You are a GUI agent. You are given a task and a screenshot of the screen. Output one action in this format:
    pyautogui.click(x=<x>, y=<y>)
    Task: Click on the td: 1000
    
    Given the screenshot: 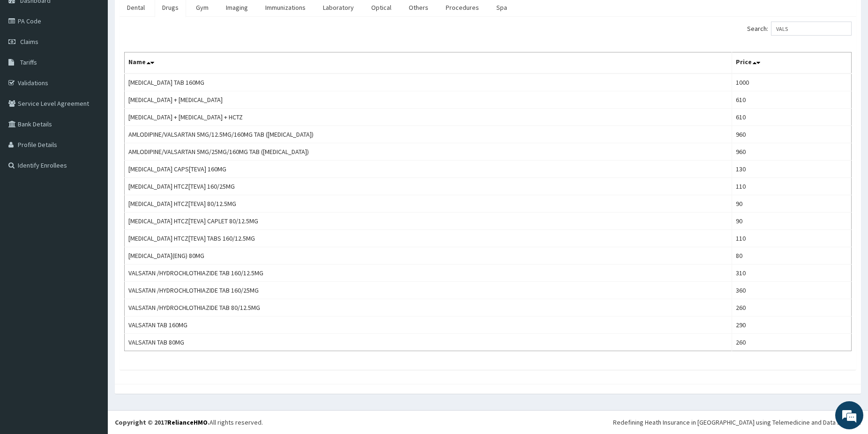 What is the action you would take?
    pyautogui.click(x=791, y=83)
    